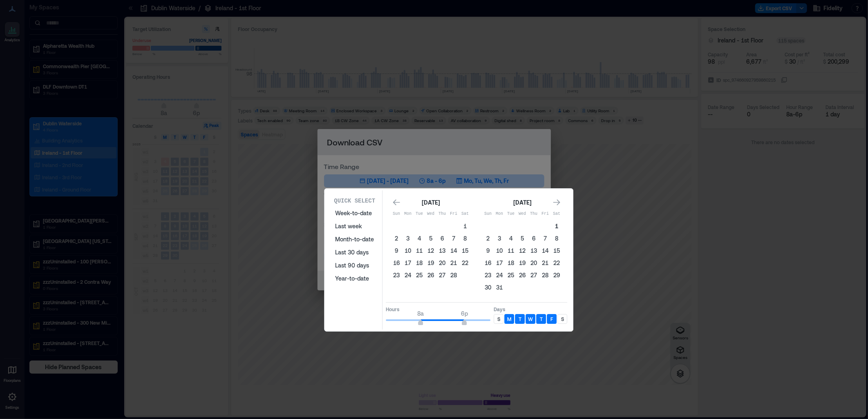 The width and height of the screenshot is (868, 419). Describe the element at coordinates (556, 203) in the screenshot. I see `button: Go to next month` at that location.